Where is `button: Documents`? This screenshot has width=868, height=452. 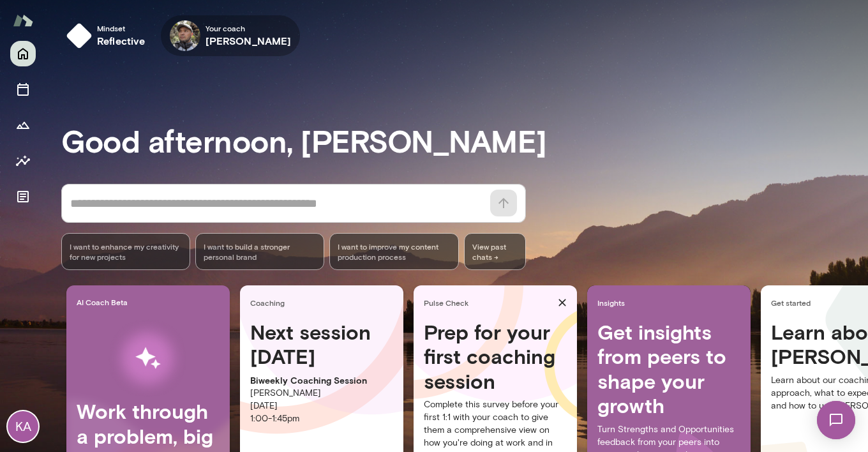
button: Documents is located at coordinates (23, 196).